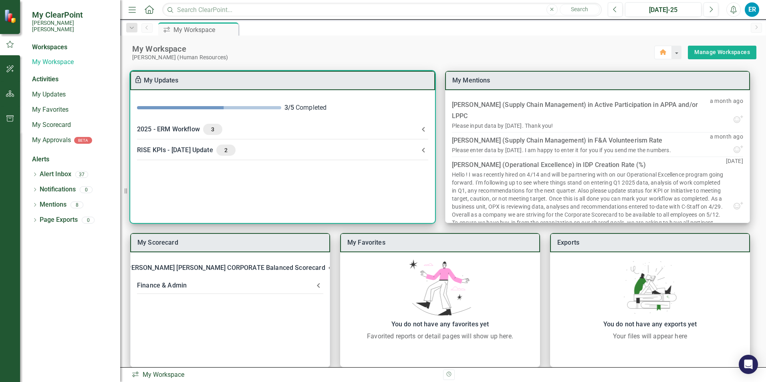 This screenshot has height=382, width=766. I want to click on div: 8, so click(77, 205).